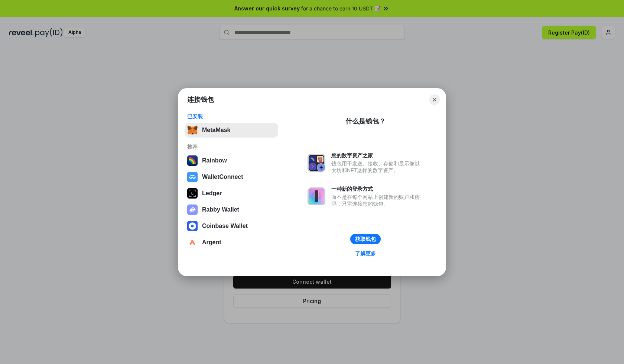 The image size is (624, 364). What do you see at coordinates (366, 253) in the screenshot?
I see `a: 了解更多` at bounding box center [366, 253].